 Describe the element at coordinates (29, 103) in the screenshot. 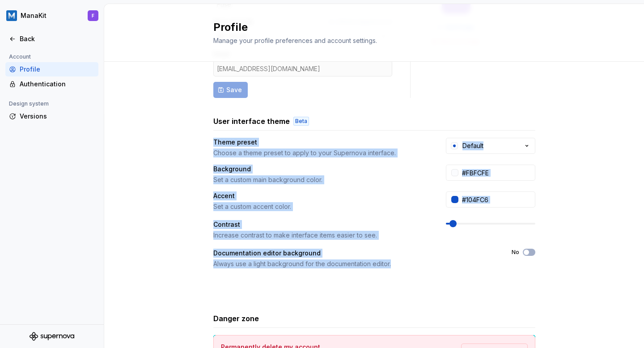

I see `div: Design system` at that location.